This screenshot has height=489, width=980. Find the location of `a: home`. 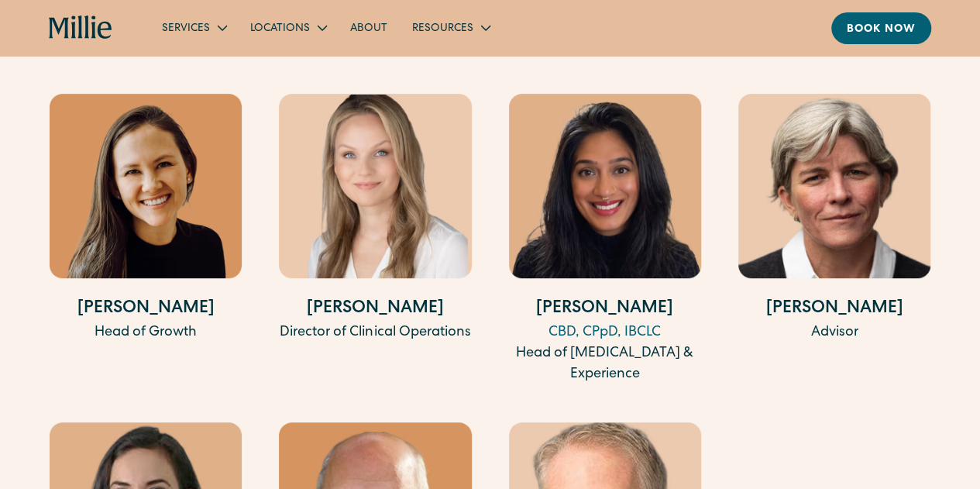

a: home is located at coordinates (81, 28).